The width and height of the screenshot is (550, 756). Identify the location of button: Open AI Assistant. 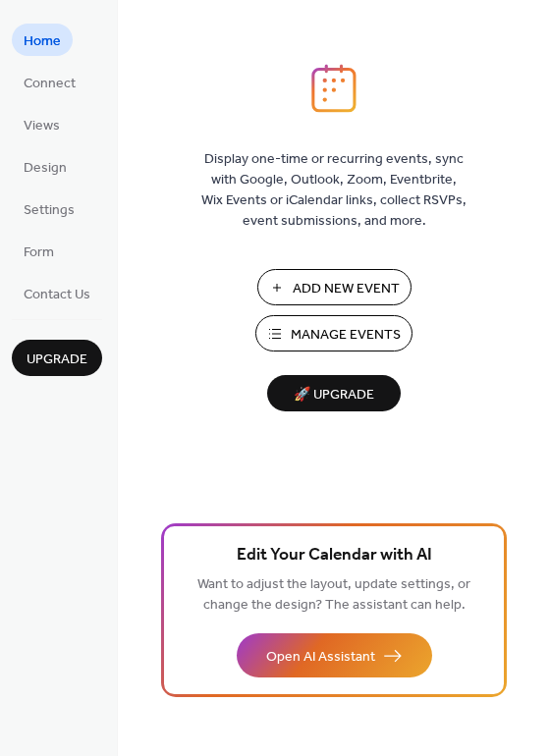
(334, 655).